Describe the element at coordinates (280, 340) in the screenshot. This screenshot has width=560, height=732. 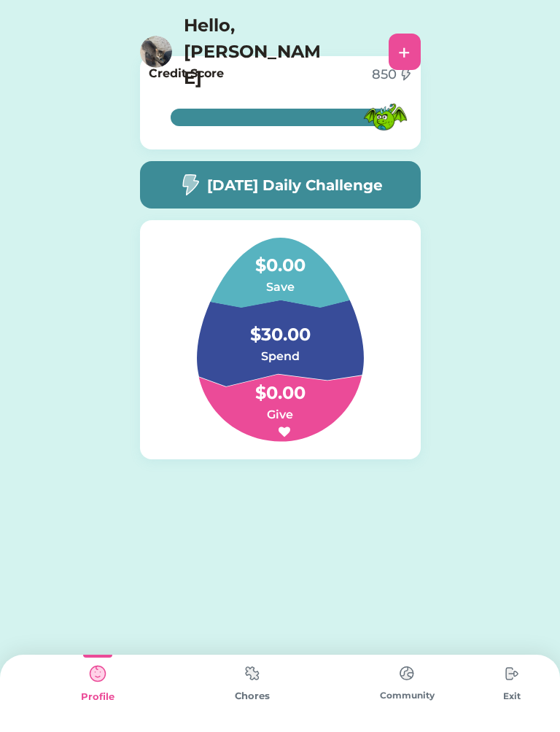
I see `img: Group%201.svg` at that location.